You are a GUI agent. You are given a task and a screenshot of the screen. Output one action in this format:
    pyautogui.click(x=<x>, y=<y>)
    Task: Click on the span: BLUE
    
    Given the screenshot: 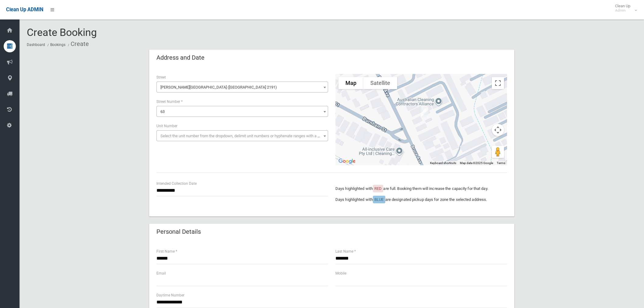 What is the action you would take?
    pyautogui.click(x=379, y=199)
    